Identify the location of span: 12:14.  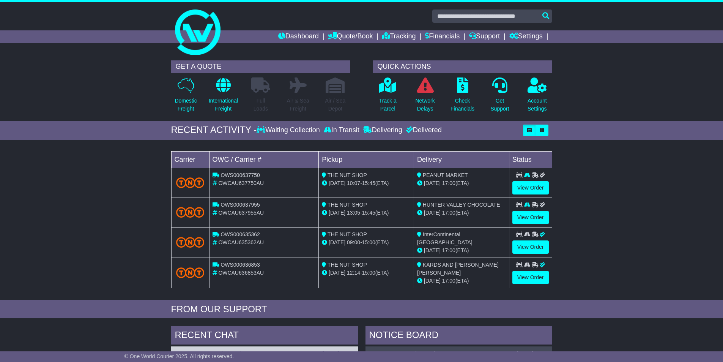
(354, 273).